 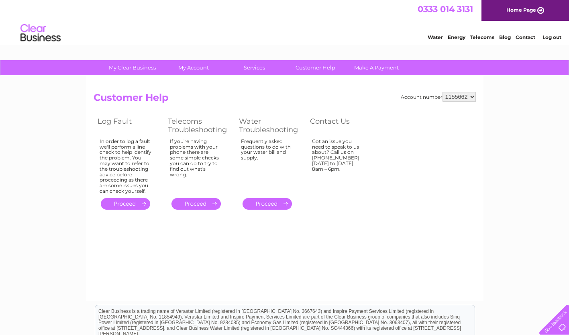 What do you see at coordinates (445, 9) in the screenshot?
I see `a: 0333 014 3131` at bounding box center [445, 9].